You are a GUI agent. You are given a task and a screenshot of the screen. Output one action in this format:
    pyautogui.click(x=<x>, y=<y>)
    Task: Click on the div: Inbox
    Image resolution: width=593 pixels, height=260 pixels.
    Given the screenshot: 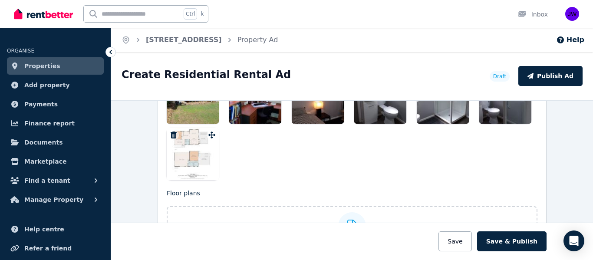 What is the action you would take?
    pyautogui.click(x=533, y=14)
    